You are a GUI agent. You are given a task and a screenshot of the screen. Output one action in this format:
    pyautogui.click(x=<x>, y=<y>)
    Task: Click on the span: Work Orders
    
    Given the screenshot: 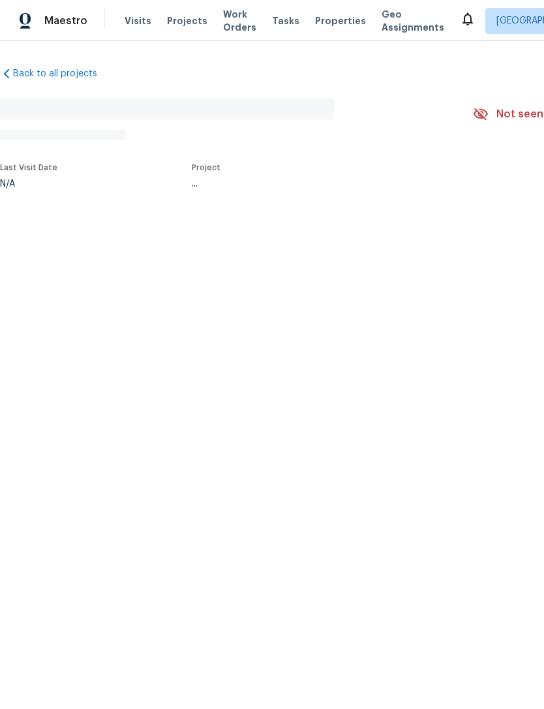 What is the action you would take?
    pyautogui.click(x=239, y=21)
    